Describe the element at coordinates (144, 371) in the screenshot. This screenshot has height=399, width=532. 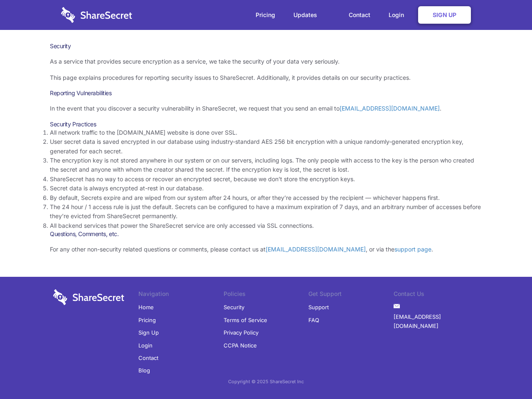
I see `a: Blog` at that location.